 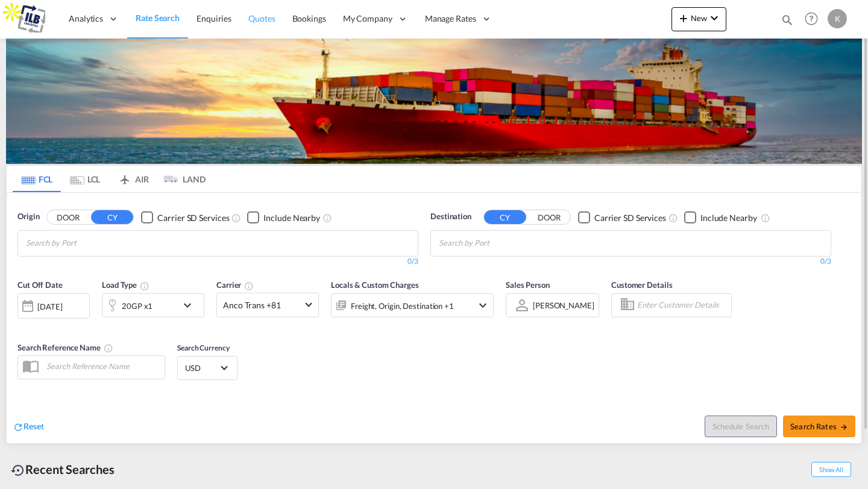 I want to click on span: Search Rates, so click(x=819, y=426).